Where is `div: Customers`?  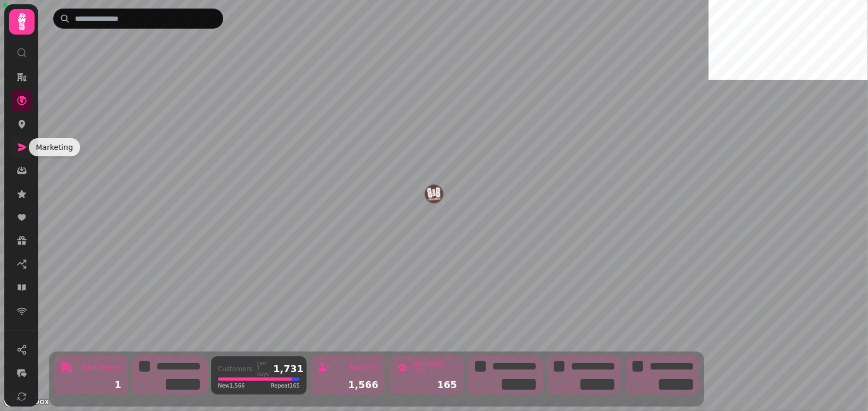
div: Customers is located at coordinates (235, 369).